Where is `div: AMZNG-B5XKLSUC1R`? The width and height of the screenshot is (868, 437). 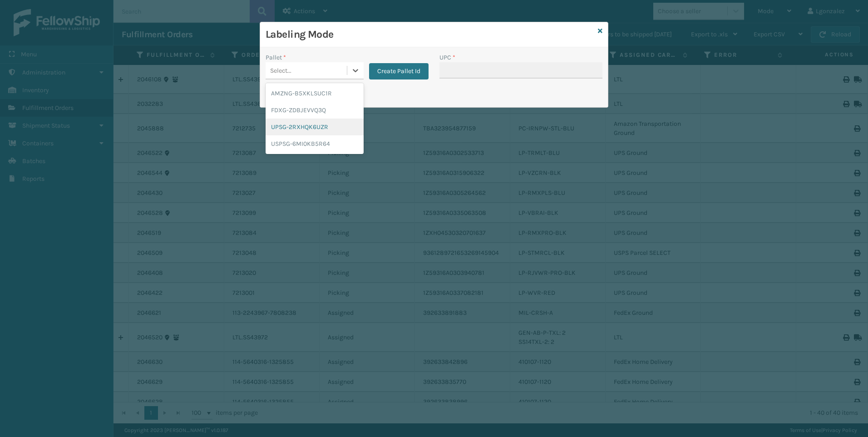 div: AMZNG-B5XKLSUC1R is located at coordinates (314, 93).